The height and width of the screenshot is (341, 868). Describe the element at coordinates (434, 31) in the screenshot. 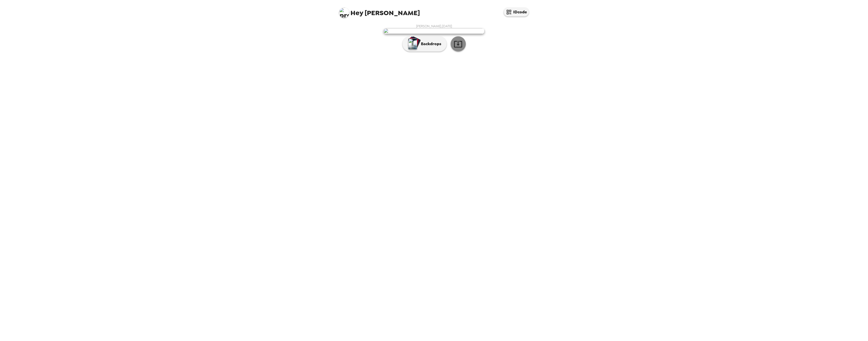

I see `img: user` at that location.